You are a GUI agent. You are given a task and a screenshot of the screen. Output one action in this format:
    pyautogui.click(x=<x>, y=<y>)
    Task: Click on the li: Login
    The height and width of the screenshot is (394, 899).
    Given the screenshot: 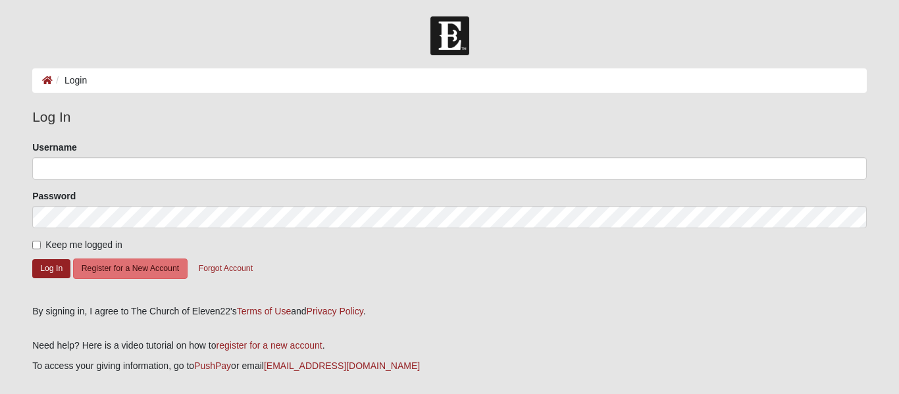 What is the action you would take?
    pyautogui.click(x=70, y=80)
    